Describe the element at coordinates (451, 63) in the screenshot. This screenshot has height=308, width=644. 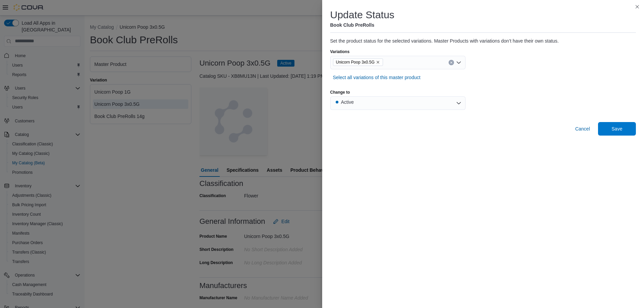
I see `button: Clear input` at that location.